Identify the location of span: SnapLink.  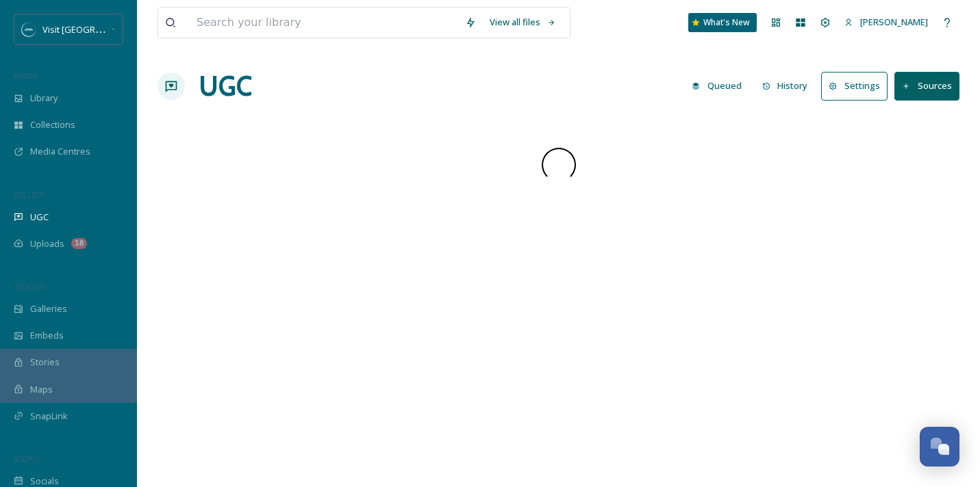
(49, 416).